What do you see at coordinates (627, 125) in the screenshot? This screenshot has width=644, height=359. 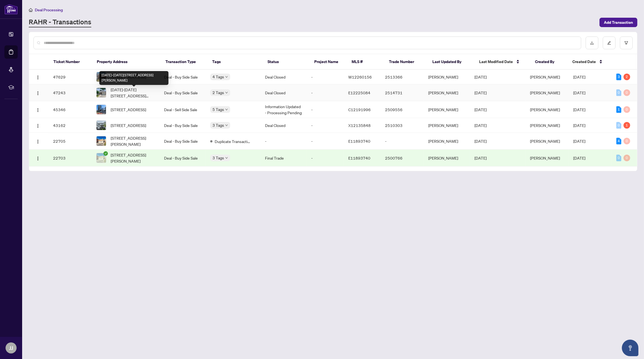 I see `div: 1` at bounding box center [627, 125].